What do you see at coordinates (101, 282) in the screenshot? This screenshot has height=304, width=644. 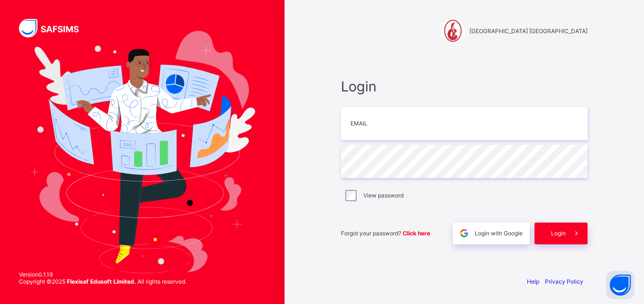 I see `strong: Flexisaf Edusoft Limited.` at bounding box center [101, 282].